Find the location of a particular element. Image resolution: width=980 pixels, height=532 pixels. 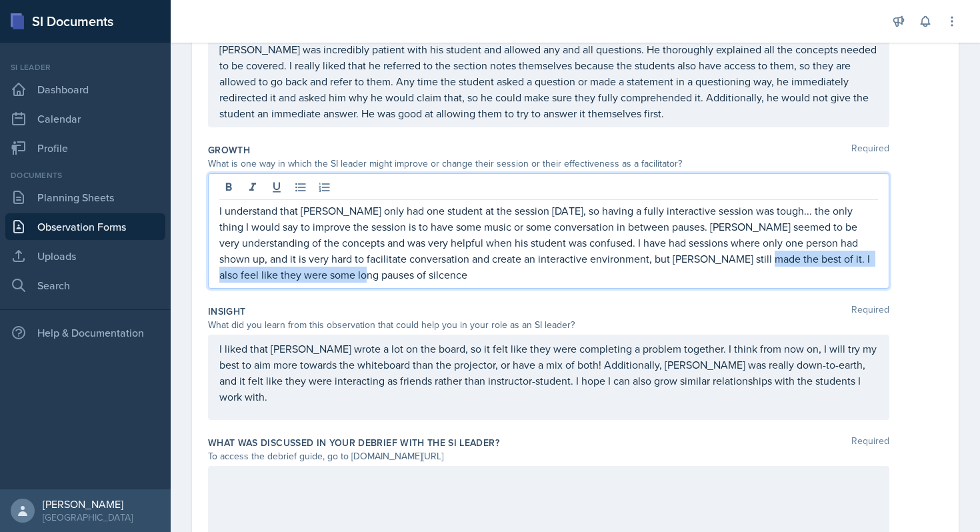

div: What did you learn from this observation that could help you in your role as an SI leader? is located at coordinates (548, 325).